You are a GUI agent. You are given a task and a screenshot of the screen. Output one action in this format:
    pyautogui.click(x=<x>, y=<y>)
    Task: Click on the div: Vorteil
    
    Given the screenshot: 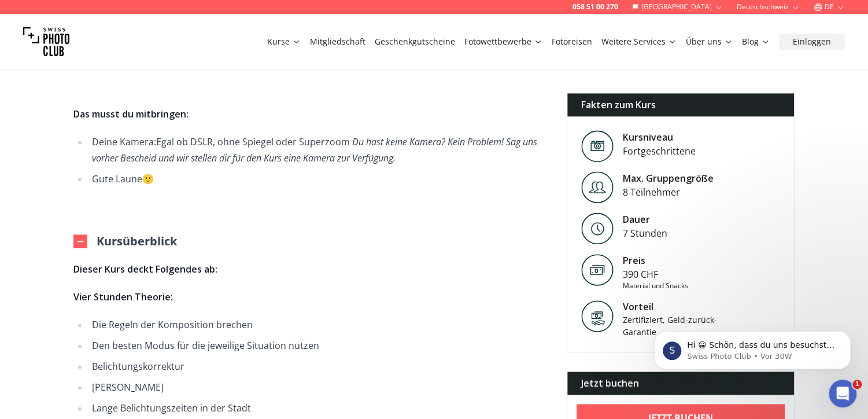 What is the action you would take?
    pyautogui.click(x=672, y=306)
    